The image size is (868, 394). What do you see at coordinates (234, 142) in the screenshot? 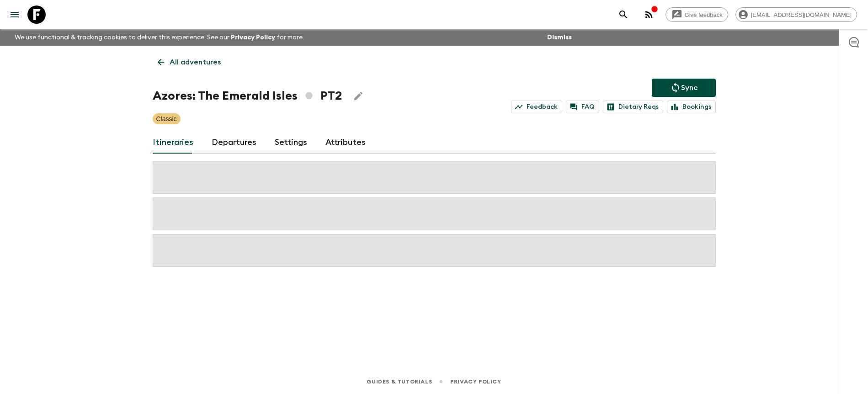
I see `a: Departures` at bounding box center [234, 142].